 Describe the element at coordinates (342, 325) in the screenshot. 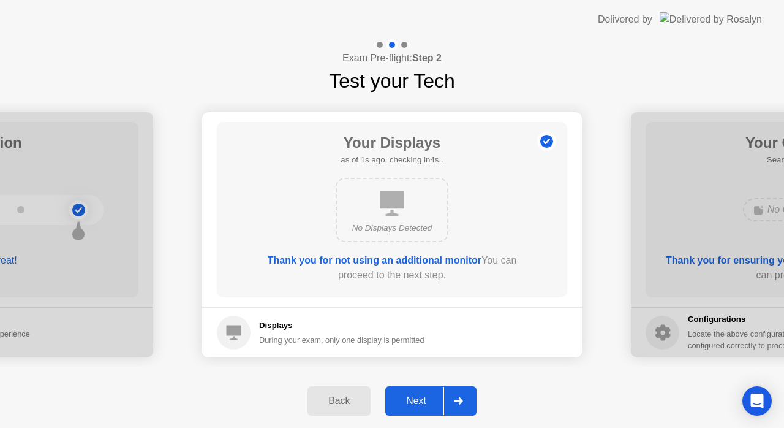

I see `h5: Displays` at that location.